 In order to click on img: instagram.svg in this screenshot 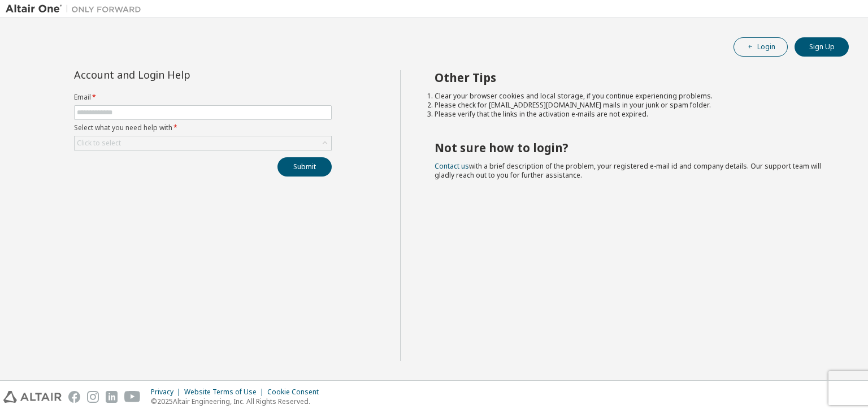, I will do `click(92, 396)`.